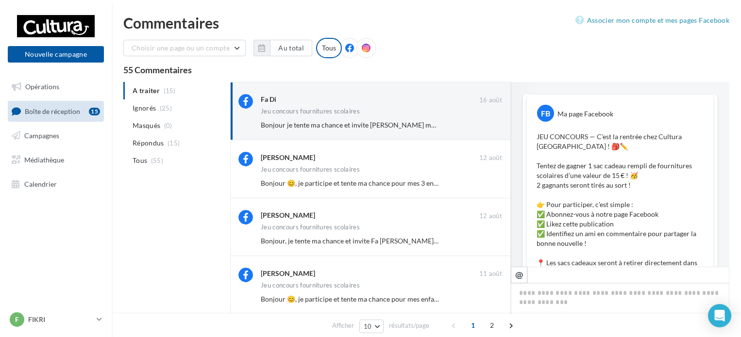 This screenshot has height=337, width=741. What do you see at coordinates (94, 112) in the screenshot?
I see `div: 15` at bounding box center [94, 112].